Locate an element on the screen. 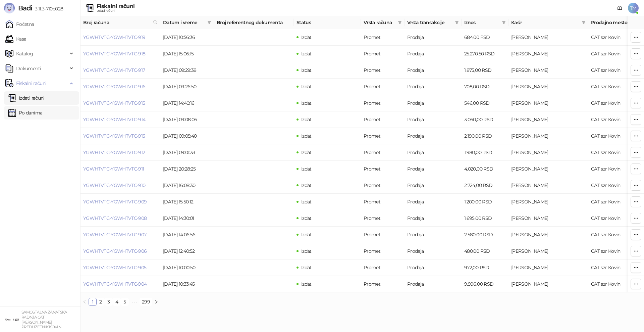  td: 1.200,00 RSD is located at coordinates (485, 202).